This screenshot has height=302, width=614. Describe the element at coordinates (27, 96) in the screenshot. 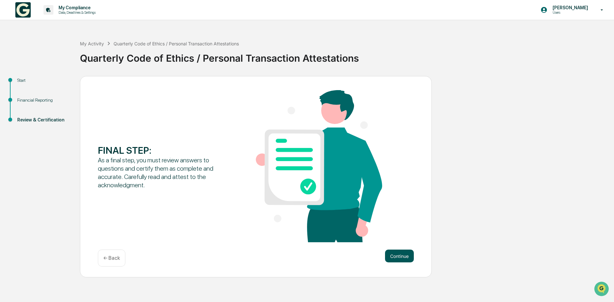

I see `span: Data Lookup` at that location.